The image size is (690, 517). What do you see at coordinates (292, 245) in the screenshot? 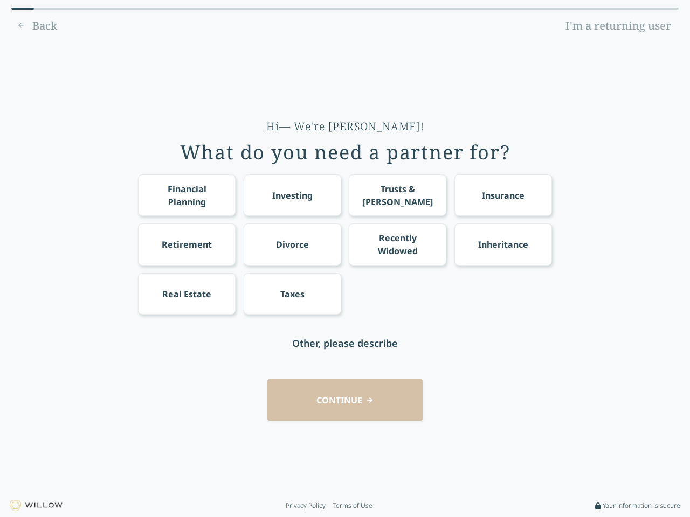
I see `div: Divorce` at bounding box center [292, 245].